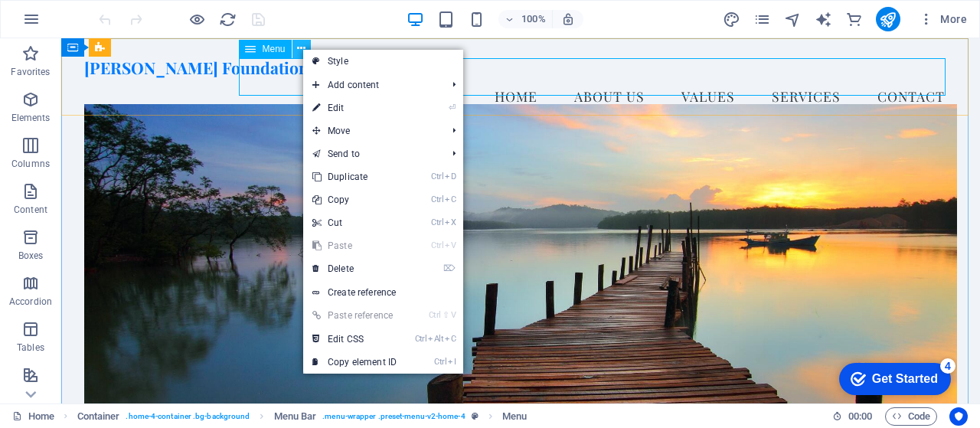  What do you see at coordinates (30, 118) in the screenshot?
I see `p: Elements` at bounding box center [30, 118].